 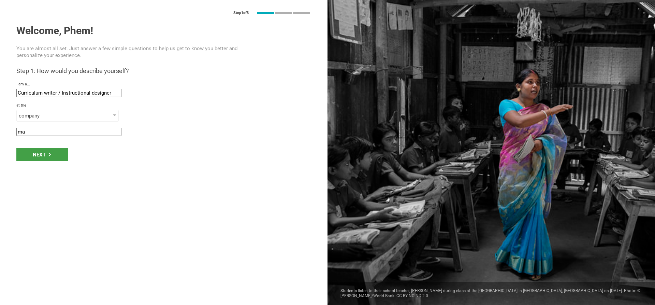 What do you see at coordinates (164, 31) in the screenshot?
I see `h1: Welcome, Phem!` at bounding box center [164, 31].